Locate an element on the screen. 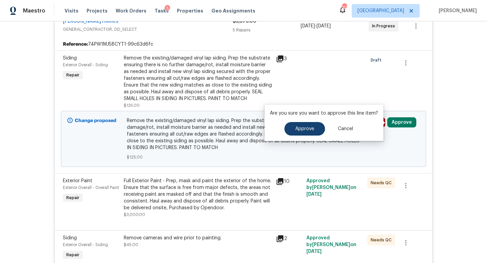 The width and height of the screenshot is (487, 263). span: Exterior Overall - Overall Paint is located at coordinates (91, 188).